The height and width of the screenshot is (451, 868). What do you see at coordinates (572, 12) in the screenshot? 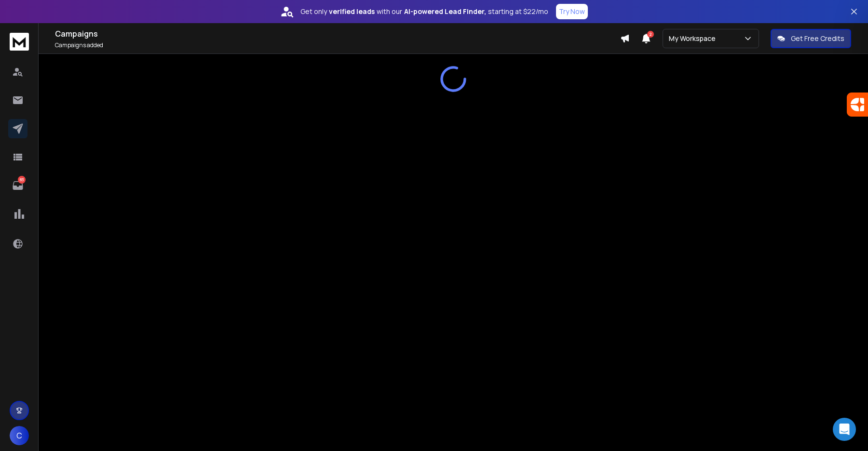
I see `button: Try Now` at bounding box center [572, 12].